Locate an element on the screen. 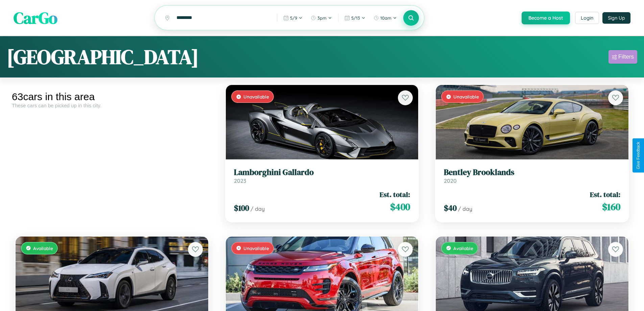 Image resolution: width=644 pixels, height=311 pixels. button: 10am is located at coordinates (385, 18).